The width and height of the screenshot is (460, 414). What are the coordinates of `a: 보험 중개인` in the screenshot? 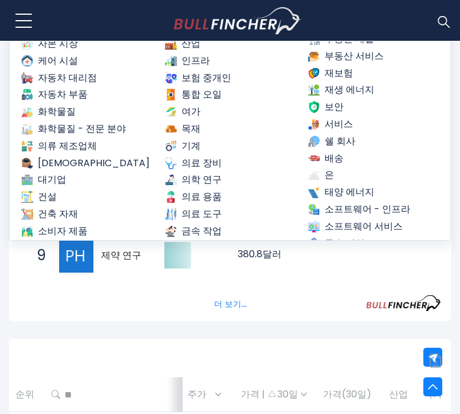 It's located at (230, 78).